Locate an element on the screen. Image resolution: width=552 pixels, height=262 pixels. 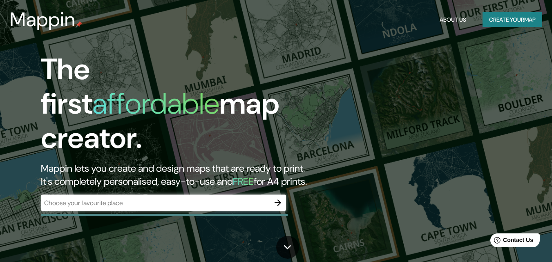
h1: affordable is located at coordinates (156, 103).